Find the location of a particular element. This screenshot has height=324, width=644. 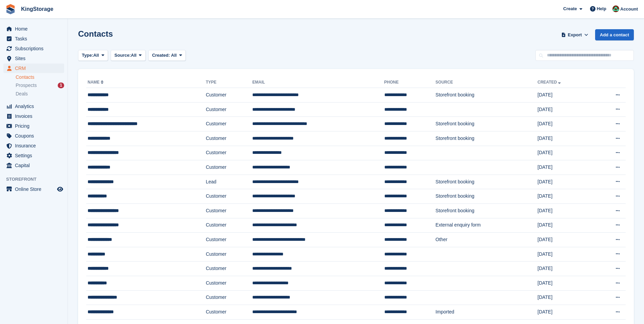

span: Settings is located at coordinates (35, 156).